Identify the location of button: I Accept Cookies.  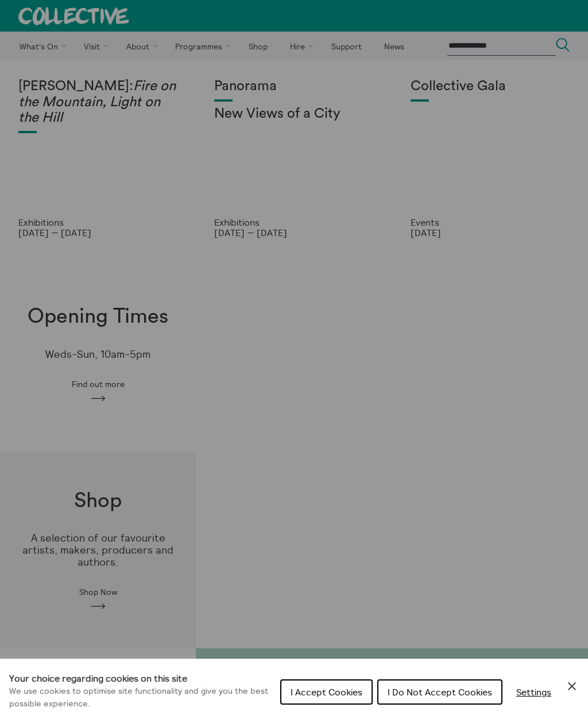
(326, 692).